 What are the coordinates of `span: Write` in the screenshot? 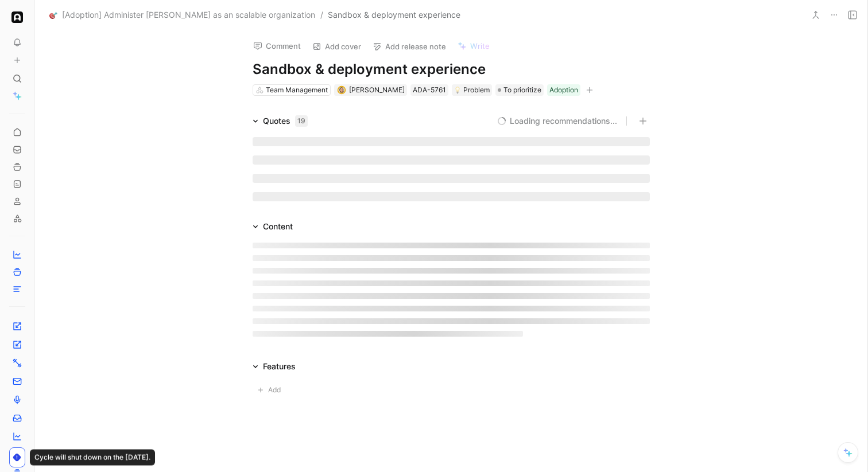 It's located at (480, 46).